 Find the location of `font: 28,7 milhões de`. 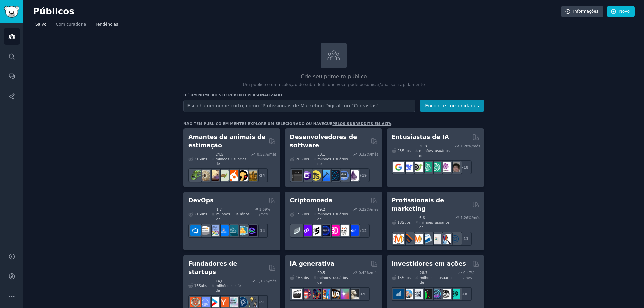

font: 28,7 milhões de is located at coordinates (426, 277).